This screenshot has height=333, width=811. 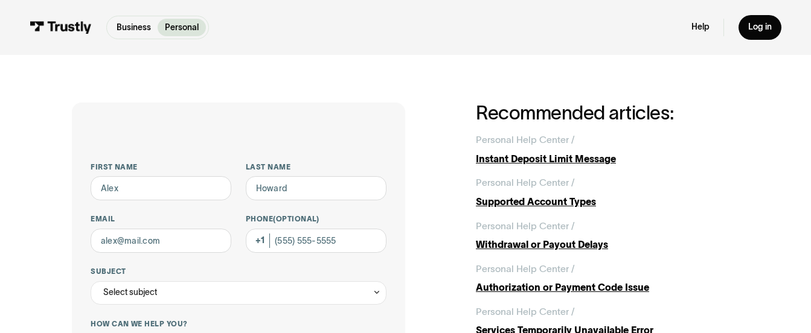 I want to click on div: Supported Account Types, so click(x=607, y=202).